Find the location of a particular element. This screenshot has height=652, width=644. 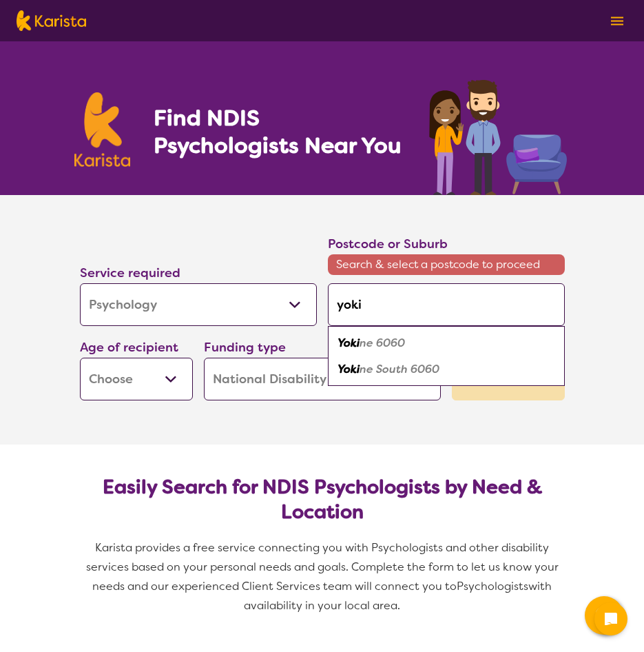

em: ne South 6060 is located at coordinates (400, 369).